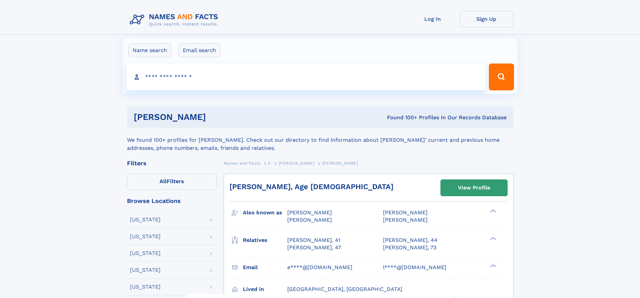 This screenshot has height=298, width=640. What do you see at coordinates (172, 163) in the screenshot?
I see `div: Filters` at bounding box center [172, 163].